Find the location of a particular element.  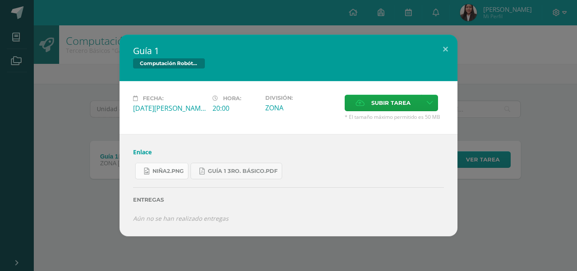

span: Computación Robótica is located at coordinates (169, 63).